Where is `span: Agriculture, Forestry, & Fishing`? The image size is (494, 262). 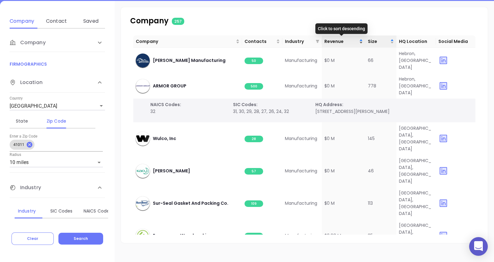 span: Agriculture, Forestry, & Fishing is located at coordinates (57, 227).